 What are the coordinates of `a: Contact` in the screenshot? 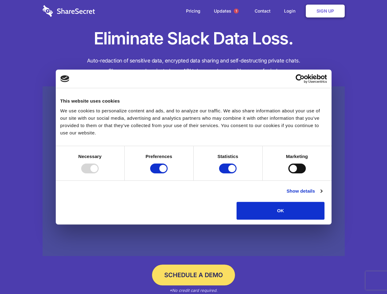 It's located at (263, 11).